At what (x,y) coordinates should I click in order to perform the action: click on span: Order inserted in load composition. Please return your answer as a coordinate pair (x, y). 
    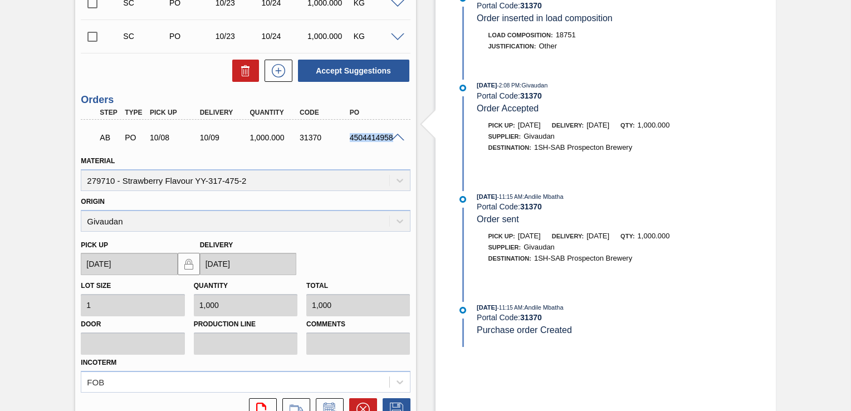
    Looking at the image, I should click on (545, 18).